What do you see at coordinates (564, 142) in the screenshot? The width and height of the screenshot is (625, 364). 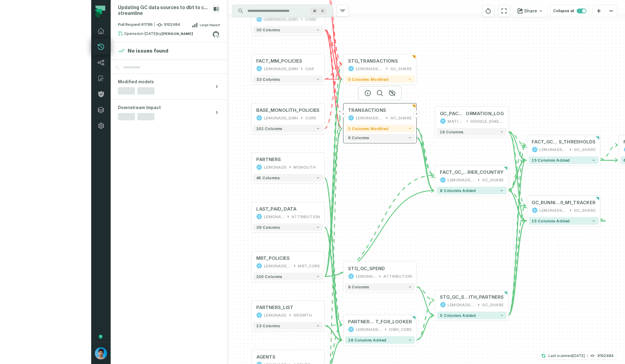 I see `div: FACT_GC_TRIANGLES_THRESHOLDS` at bounding box center [564, 142].